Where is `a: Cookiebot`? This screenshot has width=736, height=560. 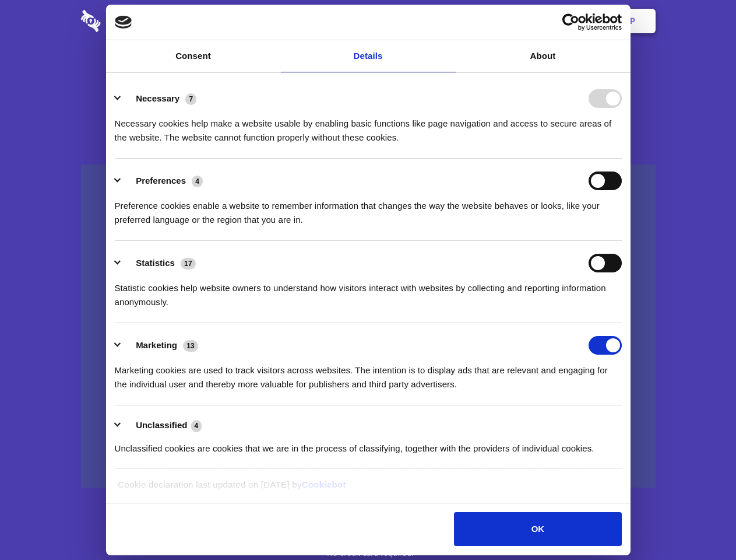
a: Cookiebot is located at coordinates (324, 484).